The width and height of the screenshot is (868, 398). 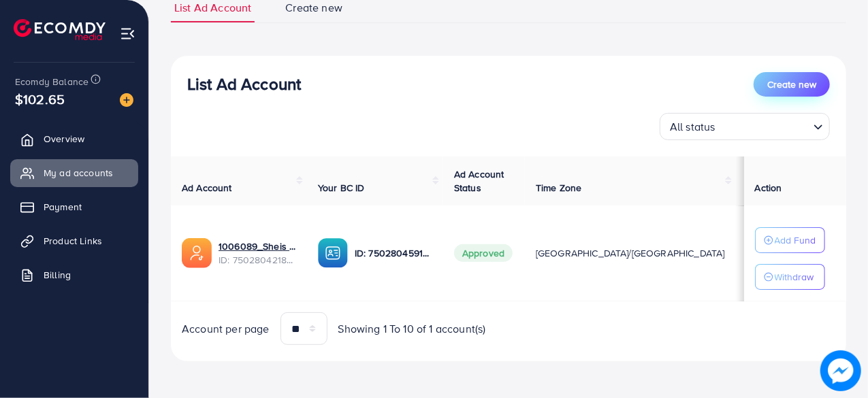 I want to click on span: Ecomdy Balance, so click(x=52, y=82).